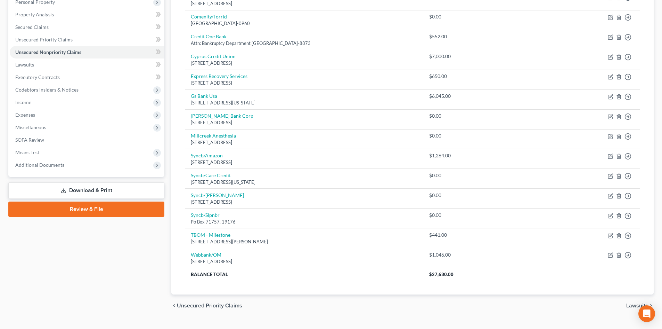 Image resolution: width=662 pixels, height=329 pixels. I want to click on div: $1,046.00, so click(456, 254).